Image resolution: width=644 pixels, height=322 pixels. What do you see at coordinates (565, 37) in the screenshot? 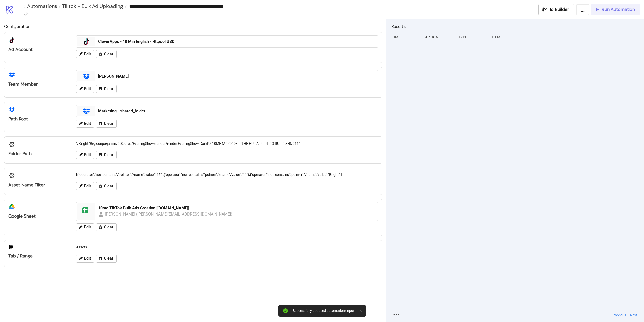
I see `div: Item` at bounding box center [565, 37].